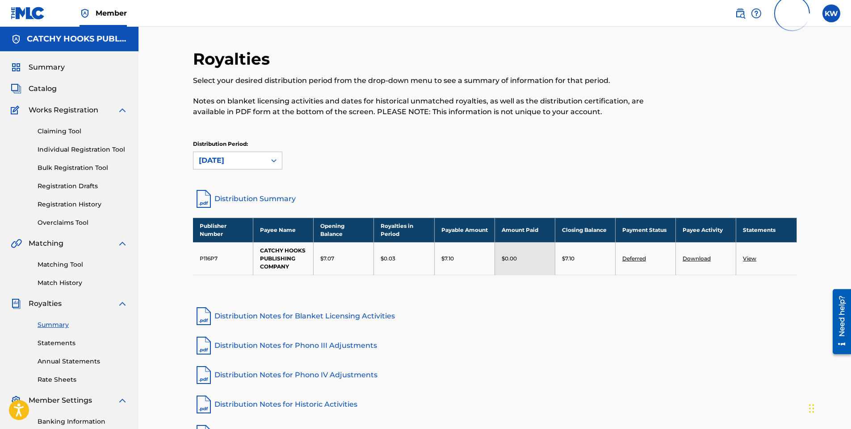  Describe the element at coordinates (16, 304) in the screenshot. I see `img: Royalties` at that location.